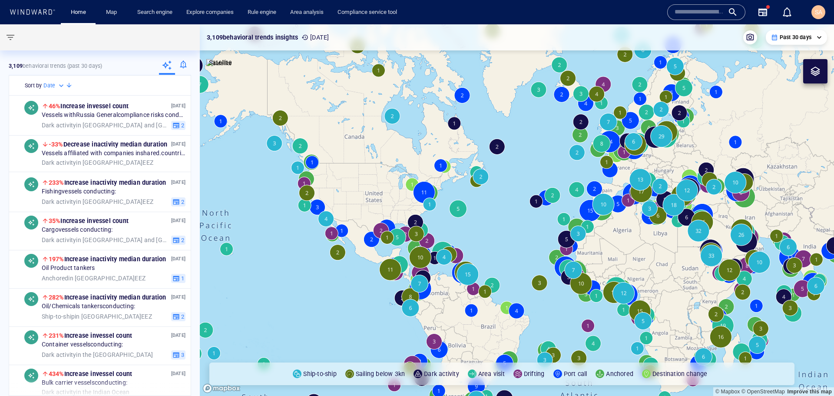  I want to click on span: 434%, so click(56, 374).